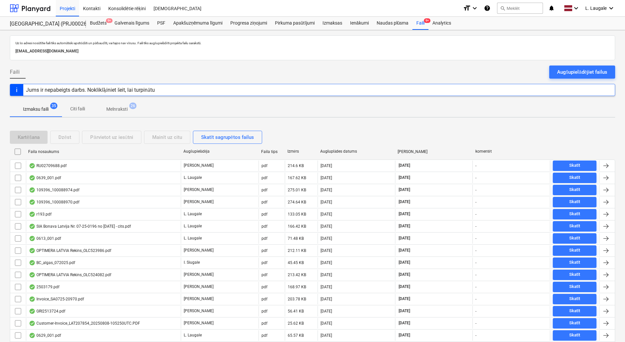  Describe the element at coordinates (98, 23) in the screenshot. I see `a: Budžets9+` at that location.